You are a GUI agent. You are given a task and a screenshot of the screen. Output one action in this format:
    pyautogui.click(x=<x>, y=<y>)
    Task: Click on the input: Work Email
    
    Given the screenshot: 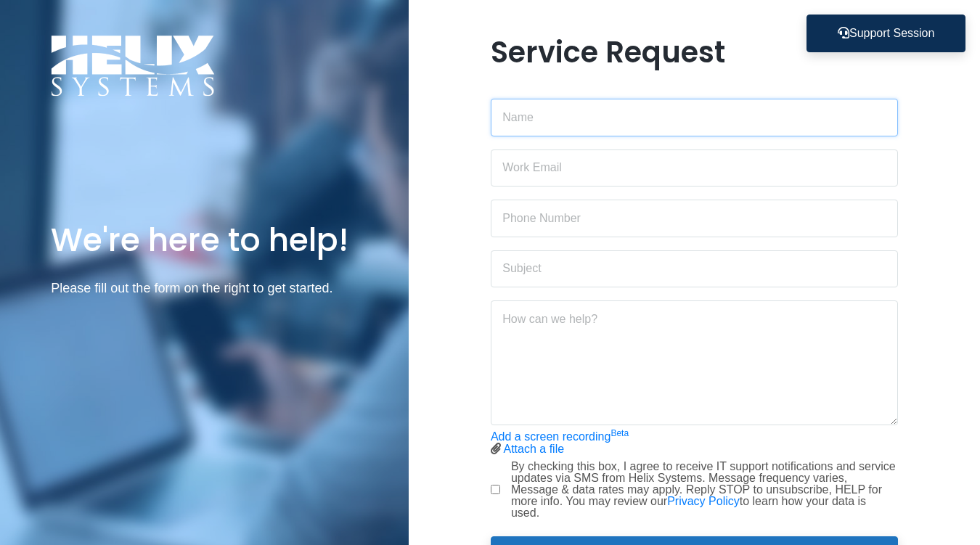 What is the action you would take?
    pyautogui.click(x=694, y=168)
    